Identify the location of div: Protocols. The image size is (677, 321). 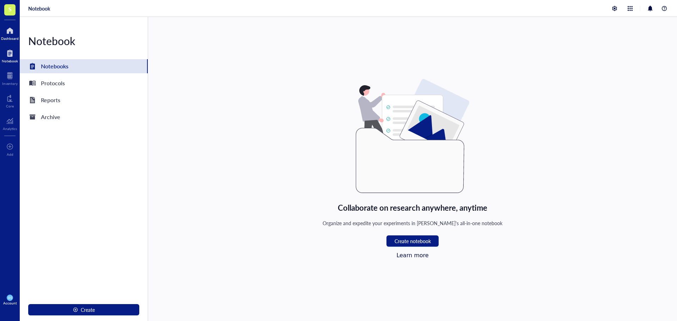
(53, 83).